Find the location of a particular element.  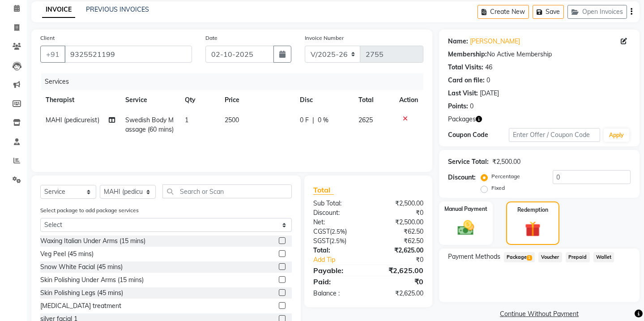

span: SGST is located at coordinates (321, 240).